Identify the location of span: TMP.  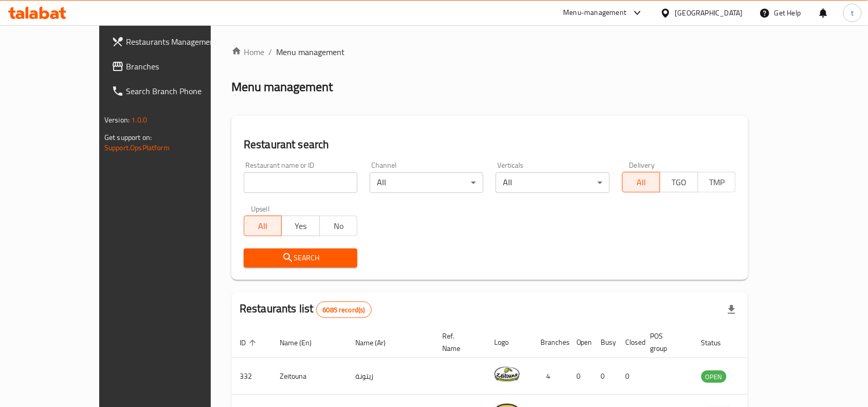
(717, 182).